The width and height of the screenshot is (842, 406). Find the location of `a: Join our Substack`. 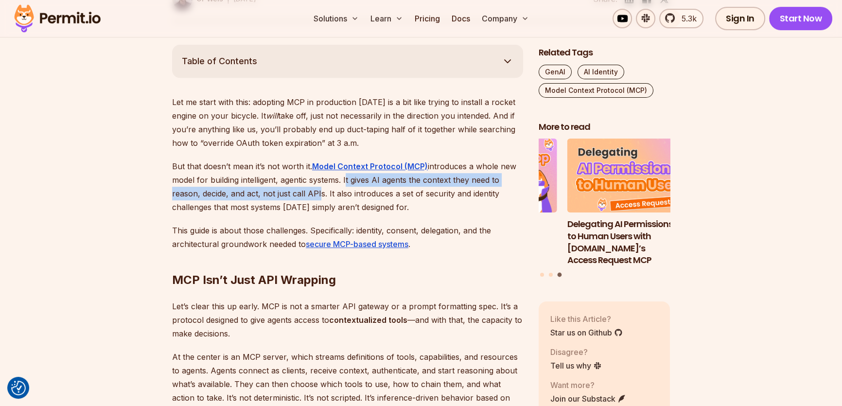

a: Join our Substack is located at coordinates (588, 399).